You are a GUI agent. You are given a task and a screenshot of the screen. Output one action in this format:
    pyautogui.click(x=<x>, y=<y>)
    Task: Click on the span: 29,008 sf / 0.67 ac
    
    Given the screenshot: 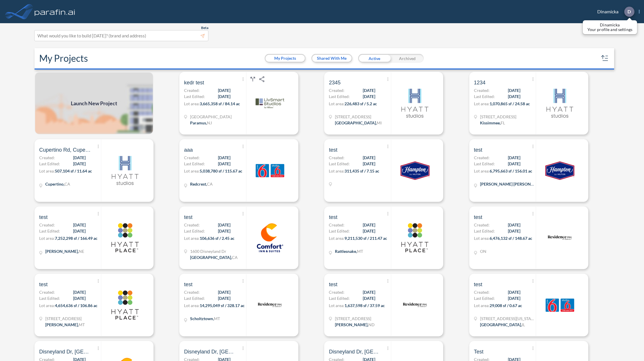 What is the action you would take?
    pyautogui.click(x=506, y=306)
    